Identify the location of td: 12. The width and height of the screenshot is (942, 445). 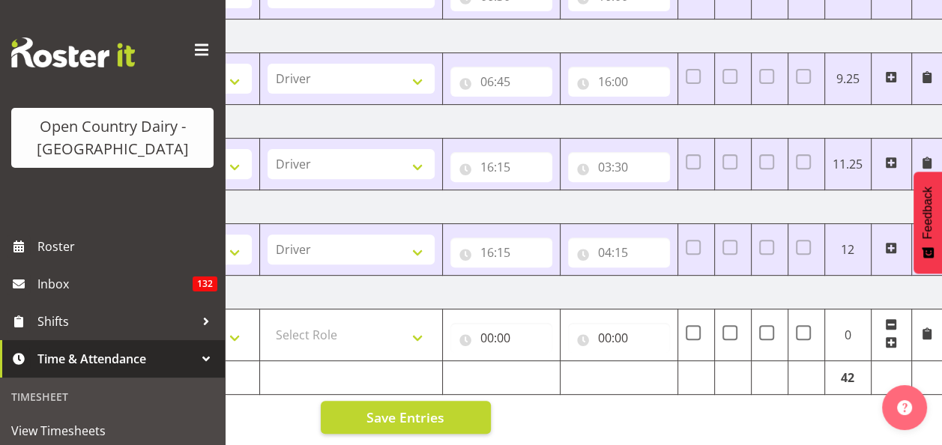
(848, 250).